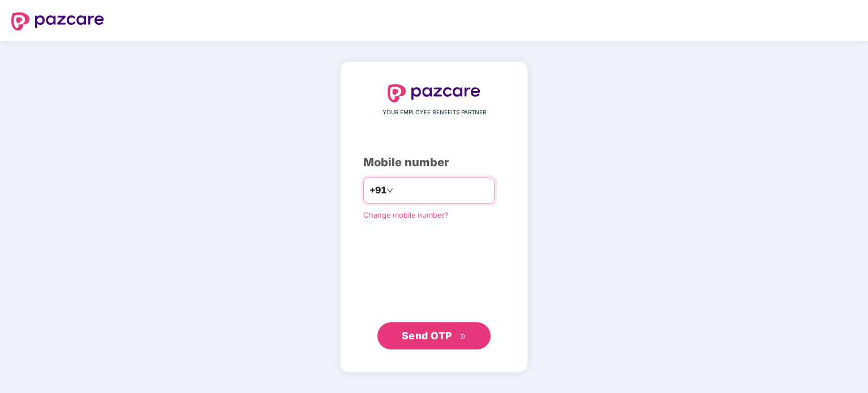 The height and width of the screenshot is (393, 868). Describe the element at coordinates (427, 335) in the screenshot. I see `span: Send OTP` at that location.